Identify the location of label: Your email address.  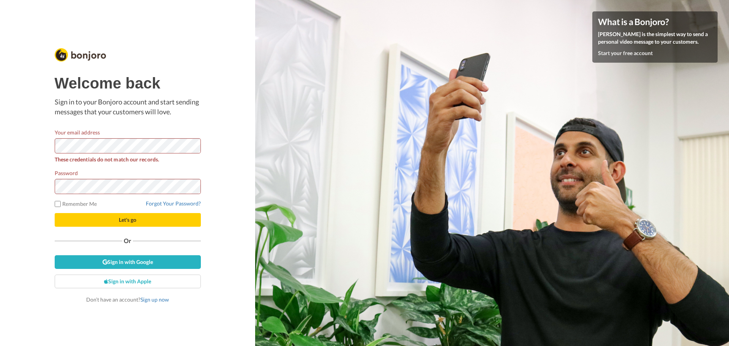
(77, 132).